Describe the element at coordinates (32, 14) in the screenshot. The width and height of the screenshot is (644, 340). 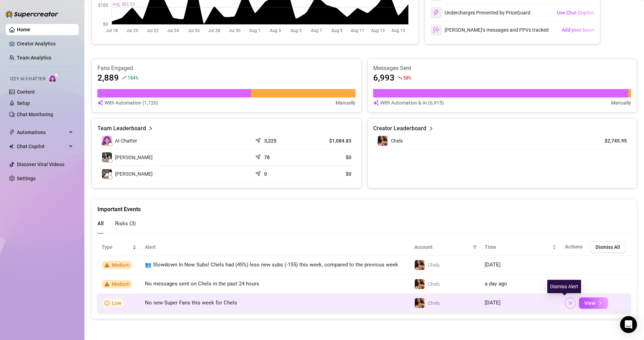
I see `img: logo-BBDzfeDw.svg` at that location.